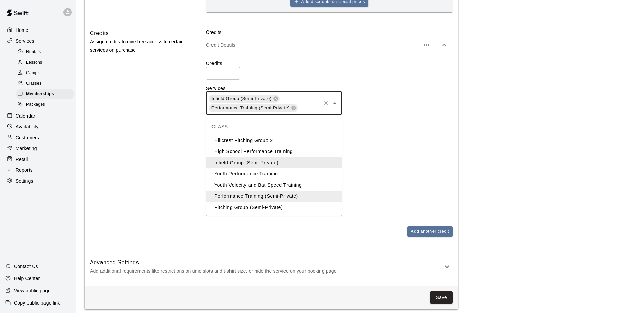 The width and height of the screenshot is (644, 313). What do you see at coordinates (38, 30) in the screenshot?
I see `div: Home` at bounding box center [38, 30].